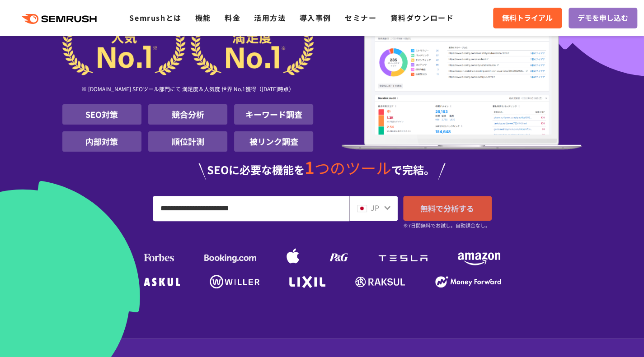  What do you see at coordinates (413, 169) in the screenshot?
I see `span: で完結。` at bounding box center [413, 169].